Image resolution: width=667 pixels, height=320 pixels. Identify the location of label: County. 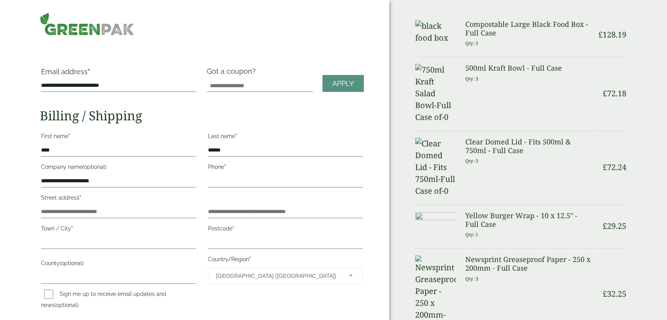
(118, 264).